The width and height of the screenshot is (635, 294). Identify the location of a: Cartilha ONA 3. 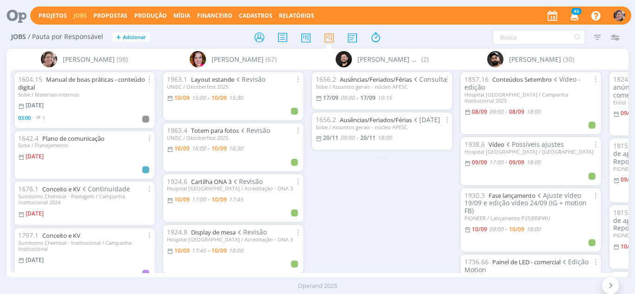
(211, 182).